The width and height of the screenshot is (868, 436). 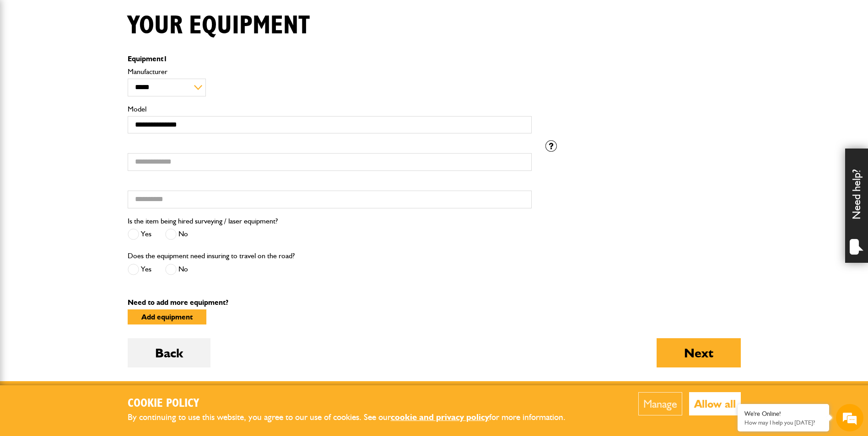 I want to click on div: We're Online!, so click(x=784, y=414).